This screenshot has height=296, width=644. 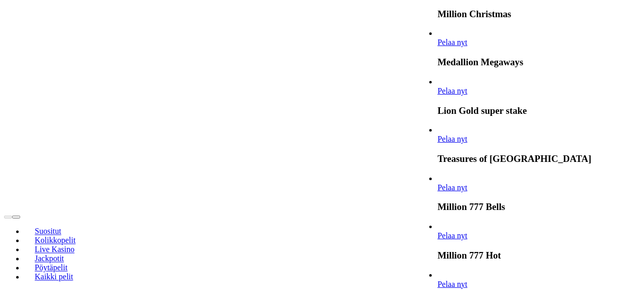 I want to click on article: Treasures of Lion City, so click(x=539, y=145).